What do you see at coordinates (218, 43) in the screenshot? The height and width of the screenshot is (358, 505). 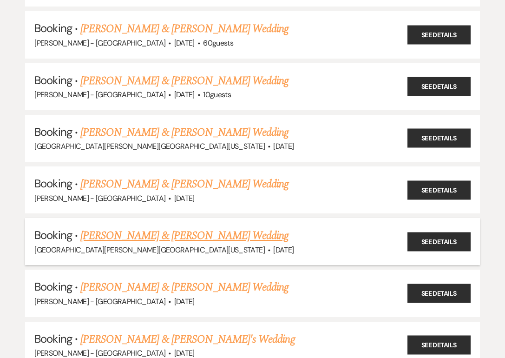 I see `span: 60 guests` at bounding box center [218, 43].